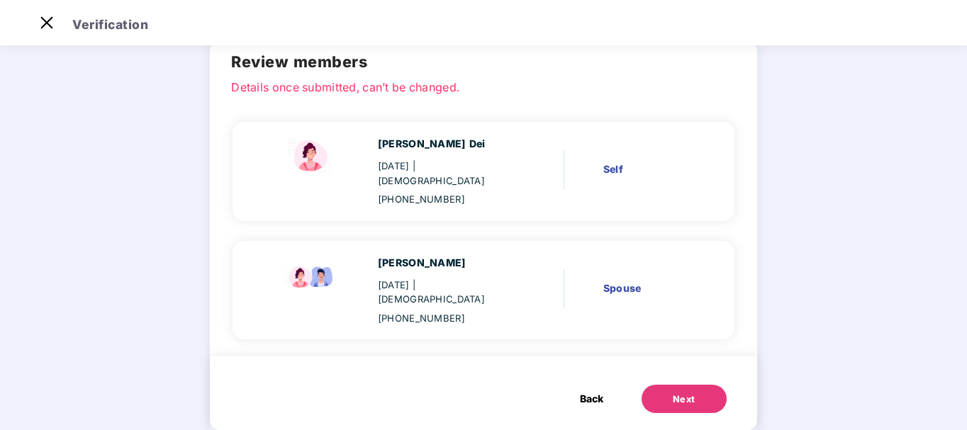  Describe the element at coordinates (591, 399) in the screenshot. I see `button: Back` at that location.